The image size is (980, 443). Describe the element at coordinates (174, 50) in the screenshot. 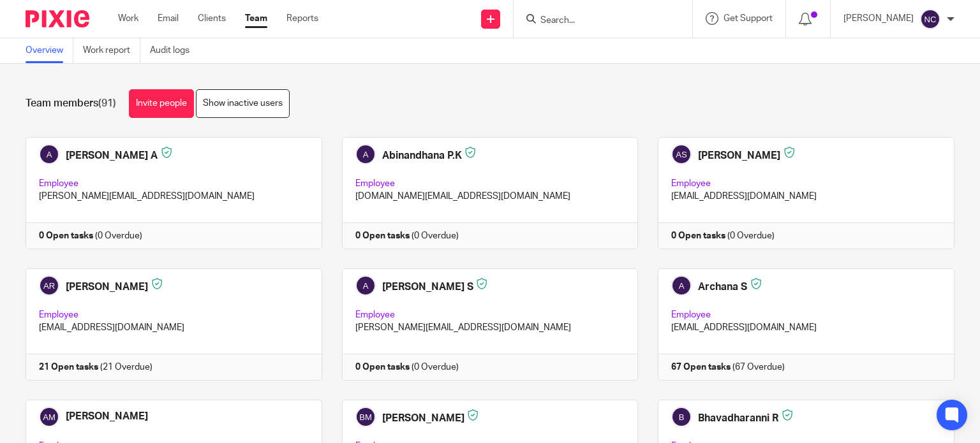

I see `a: Audit logs` at that location.